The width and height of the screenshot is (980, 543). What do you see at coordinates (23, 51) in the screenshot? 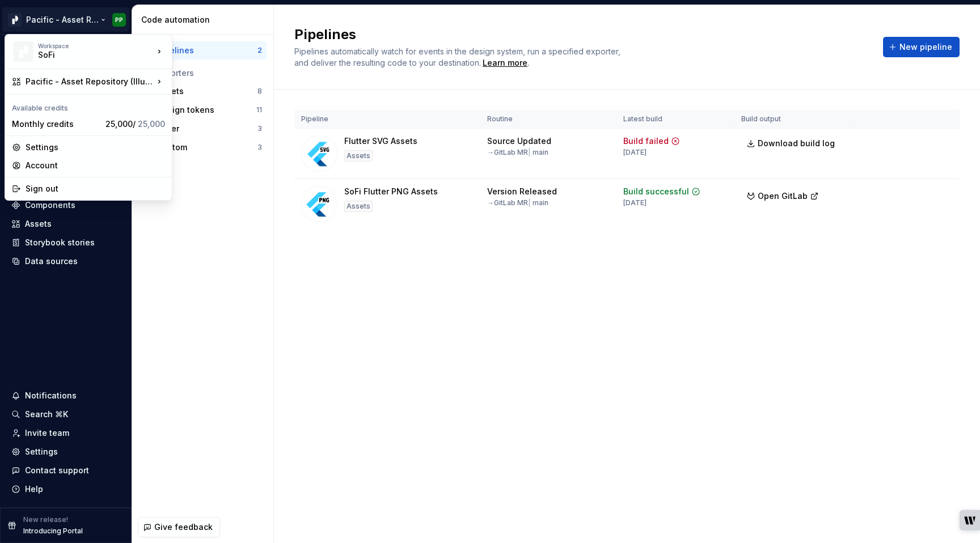
I see `img: 8d0dbd7b-a897-4c39-8ca0-62fbda938e11.png` at bounding box center [23, 51].